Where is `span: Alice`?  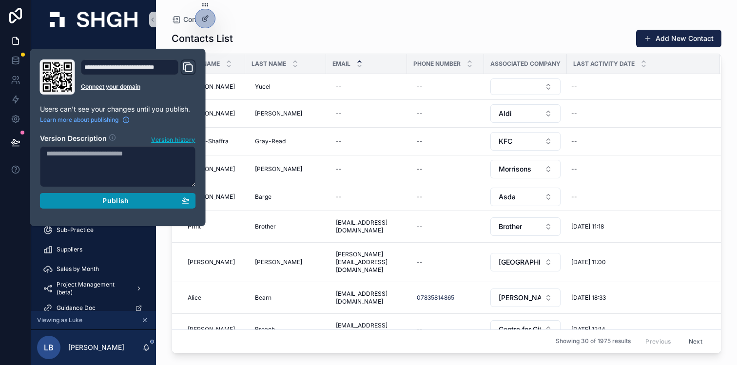
span: Alice is located at coordinates (194, 298).